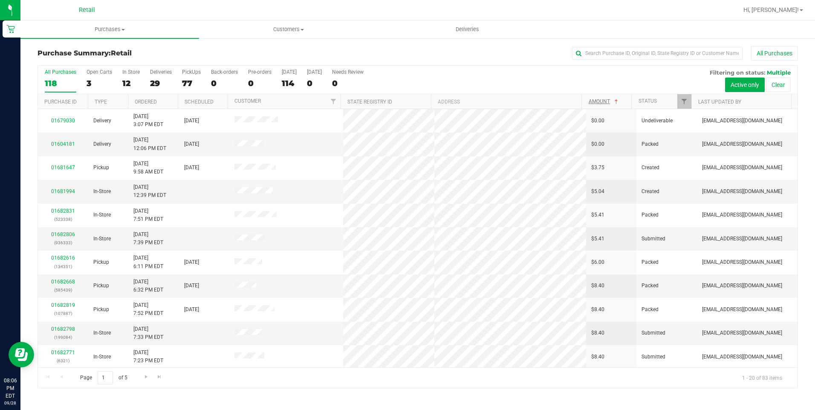 The height and width of the screenshot is (410, 815). I want to click on a: Purchases, so click(109, 29).